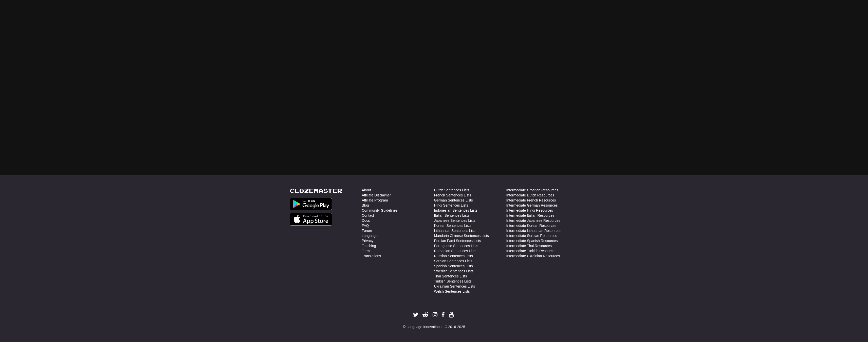  Describe the element at coordinates (452, 190) in the screenshot. I see `a: Dutch Sentences Lists` at that location.